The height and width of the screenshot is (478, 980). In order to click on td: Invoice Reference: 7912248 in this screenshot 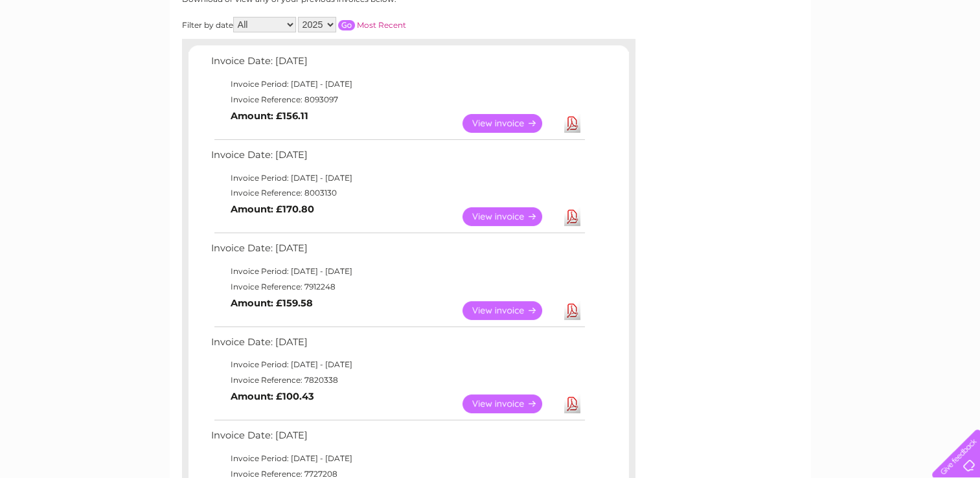, I will do `click(397, 287)`.